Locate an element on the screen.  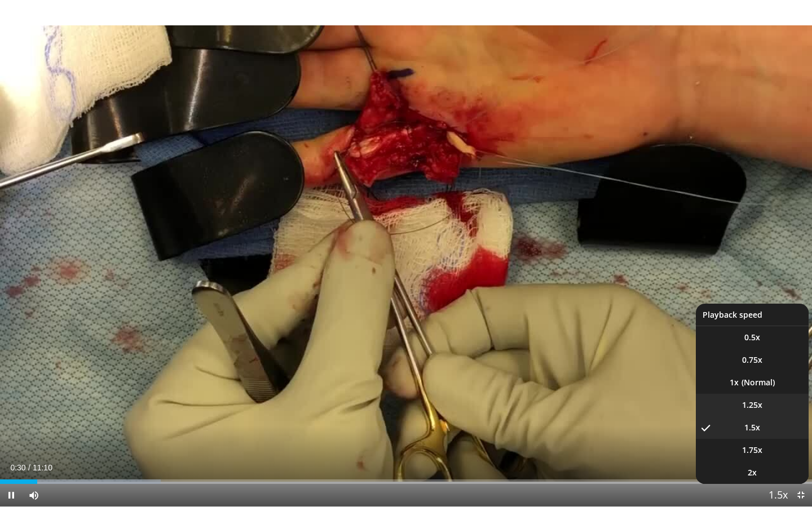
span: 1.5x is located at coordinates (752, 428).